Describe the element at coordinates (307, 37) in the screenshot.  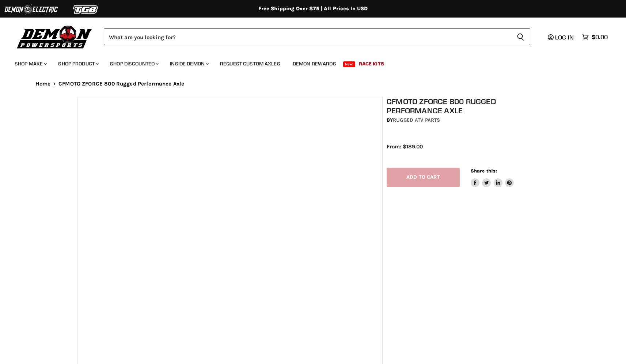
I see `input: Search` at that location.